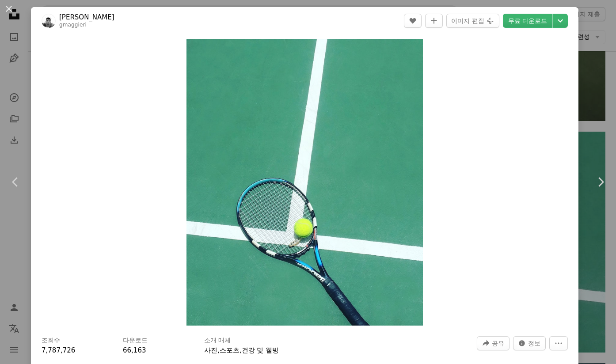  Describe the element at coordinates (73, 25) in the screenshot. I see `a: gmaggieri` at that location.